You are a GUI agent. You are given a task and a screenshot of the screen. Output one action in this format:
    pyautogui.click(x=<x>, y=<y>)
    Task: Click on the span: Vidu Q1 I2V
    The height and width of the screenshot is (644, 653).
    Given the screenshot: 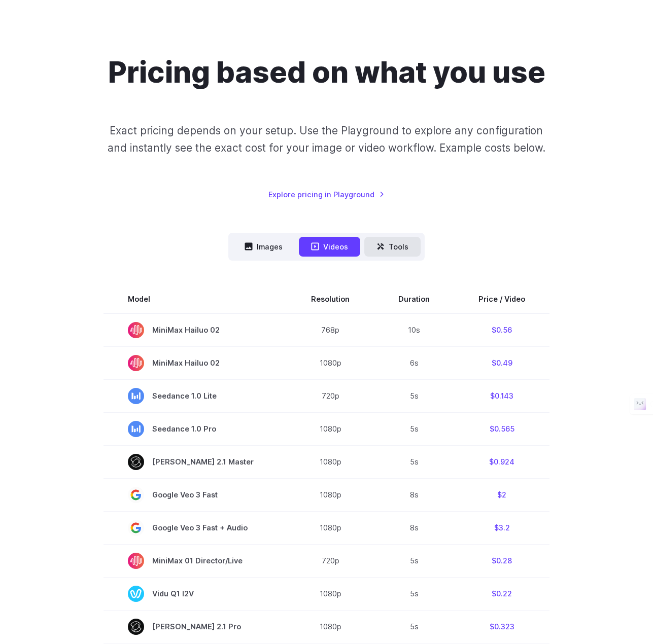 What is the action you would take?
    pyautogui.click(x=195, y=594)
    